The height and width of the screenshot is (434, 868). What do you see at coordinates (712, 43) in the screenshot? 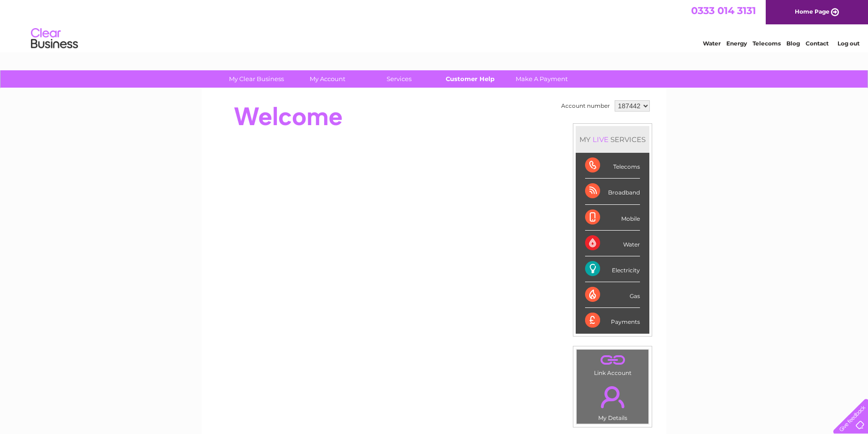
I see `a: Water` at bounding box center [712, 43].